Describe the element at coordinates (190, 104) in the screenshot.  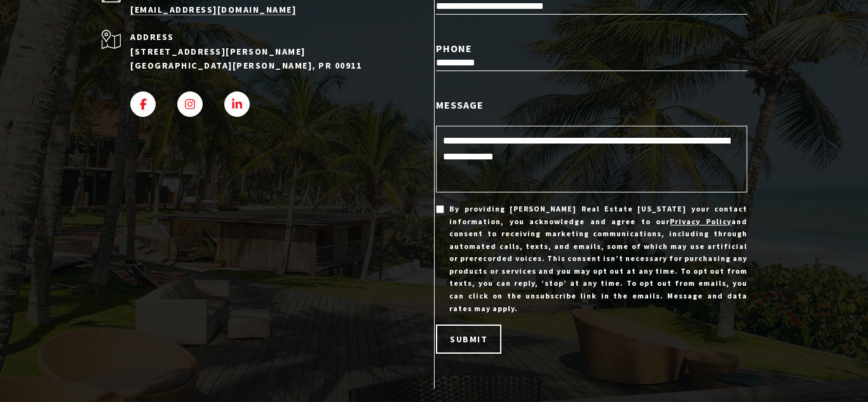
I see `a: INSTAGRAM - open in a new tab` at that location.